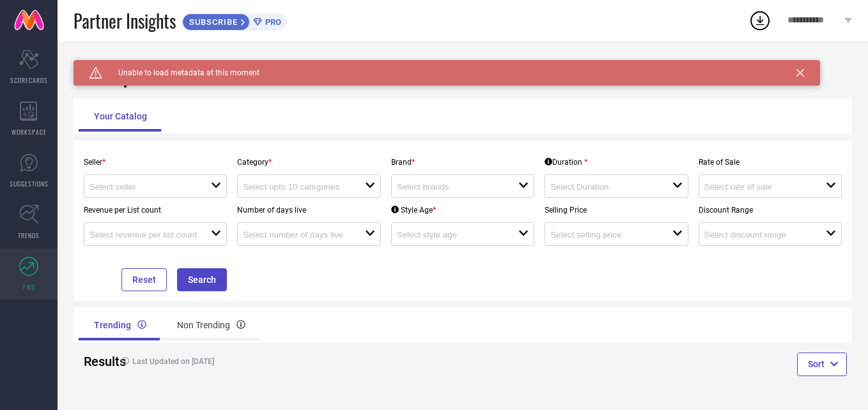  What do you see at coordinates (565, 162) in the screenshot?
I see `div: Duration` at bounding box center [565, 162].